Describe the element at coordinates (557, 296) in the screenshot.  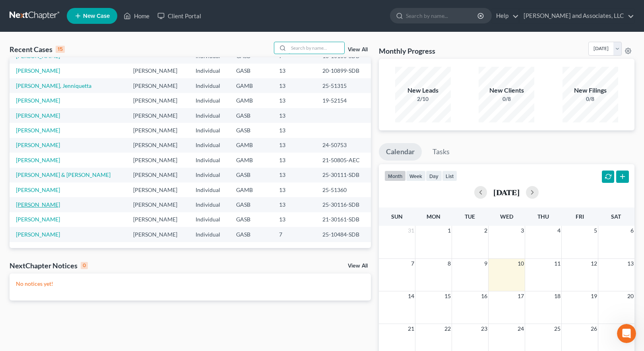
I see `span: 18` at that location.